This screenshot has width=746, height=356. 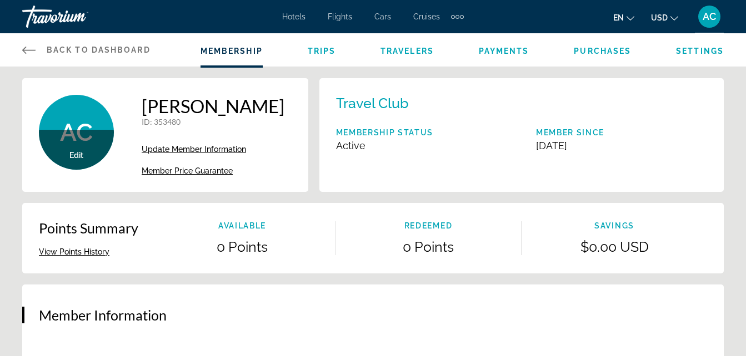 What do you see at coordinates (709, 17) in the screenshot?
I see `button: User Menu` at bounding box center [709, 17].